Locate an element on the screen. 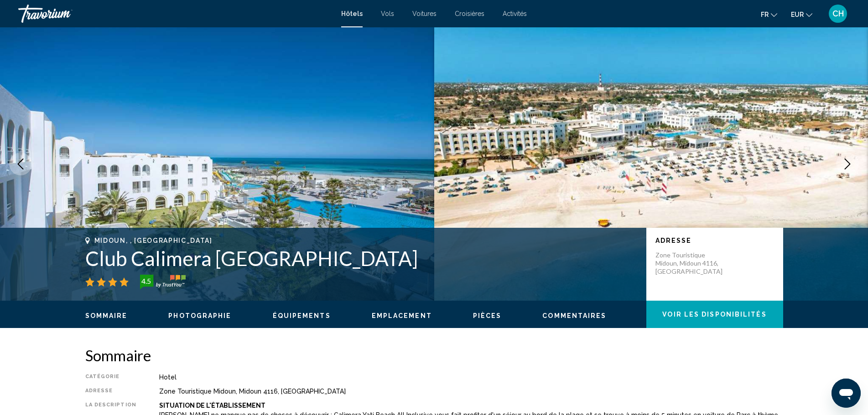 The width and height of the screenshot is (868, 415). button: Previous image is located at coordinates (20, 164).